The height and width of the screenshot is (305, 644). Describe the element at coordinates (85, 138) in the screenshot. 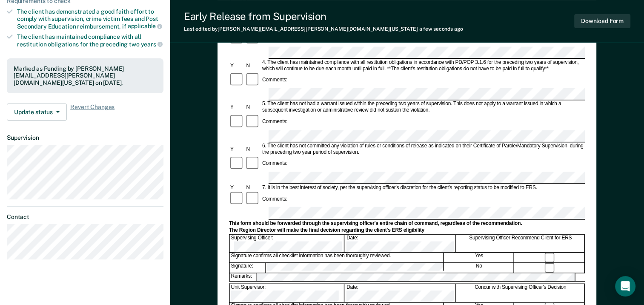

I see `dt: Supervision` at that location.